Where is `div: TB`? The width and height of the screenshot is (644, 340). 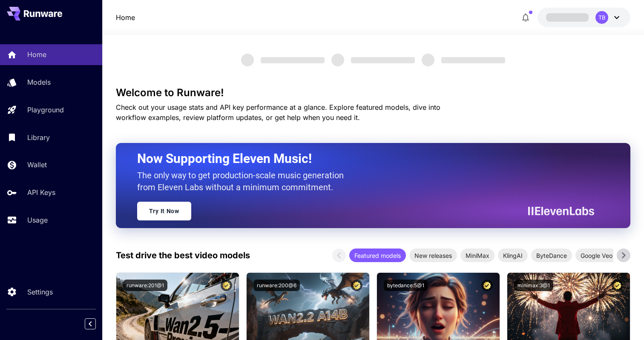
div: TB is located at coordinates (602, 17).